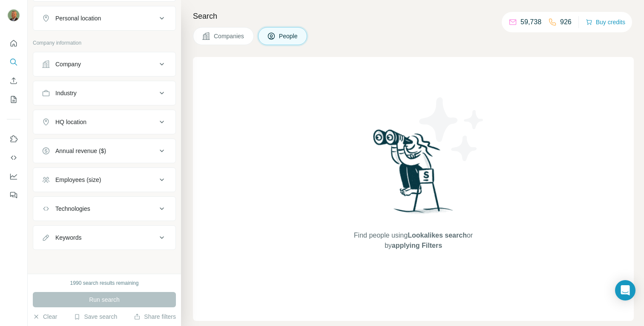 This screenshot has height=326, width=644. Describe the element at coordinates (71, 122) in the screenshot. I see `div: HQ location` at that location.